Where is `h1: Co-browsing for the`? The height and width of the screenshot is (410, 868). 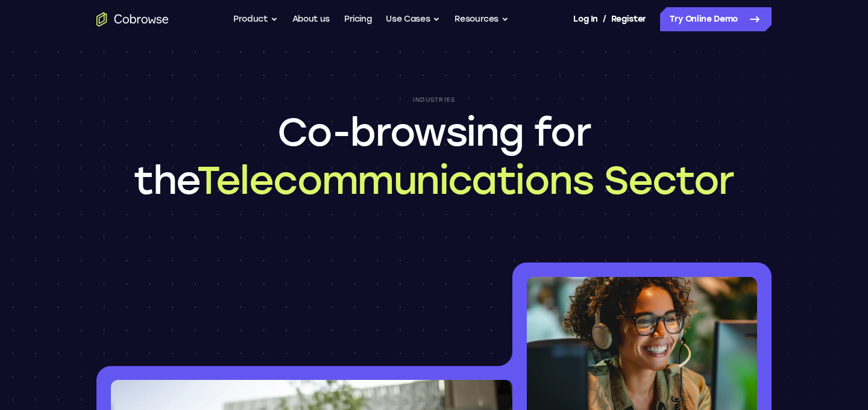
h1: Co-browsing for the is located at coordinates (434, 157).